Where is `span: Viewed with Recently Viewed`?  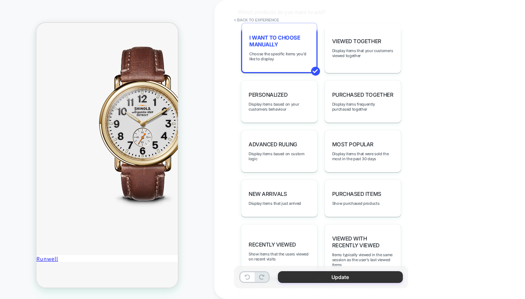 span: Viewed with Recently Viewed is located at coordinates (363, 242).